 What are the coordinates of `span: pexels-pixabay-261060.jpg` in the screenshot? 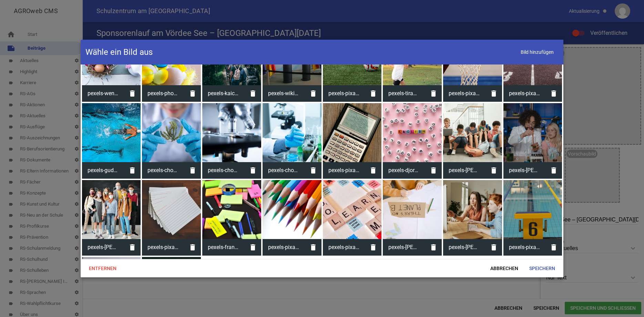 It's located at (525, 248).